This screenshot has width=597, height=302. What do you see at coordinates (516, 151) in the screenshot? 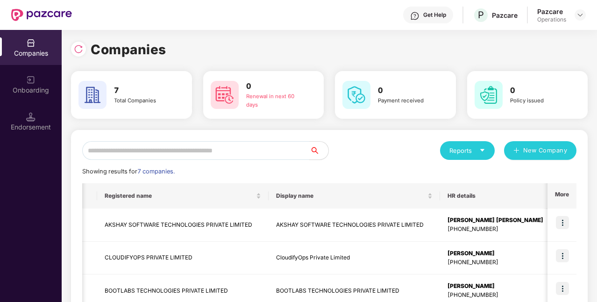
I see `span: plus` at bounding box center [516, 151].